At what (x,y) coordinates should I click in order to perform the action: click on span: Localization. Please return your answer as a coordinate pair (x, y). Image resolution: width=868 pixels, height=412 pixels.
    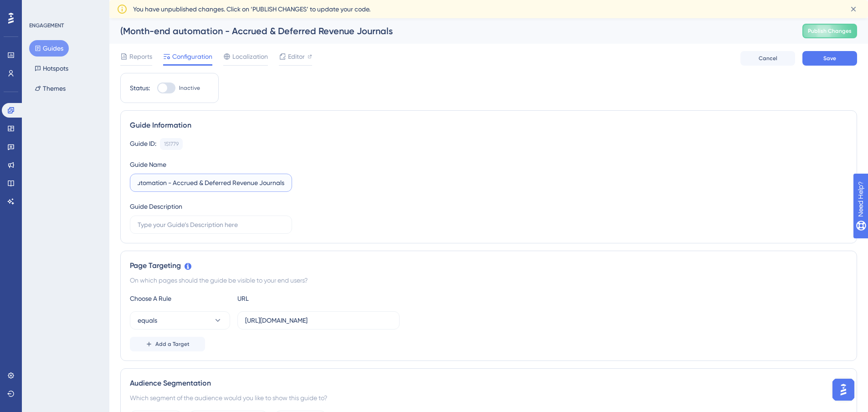
    Looking at the image, I should click on (250, 56).